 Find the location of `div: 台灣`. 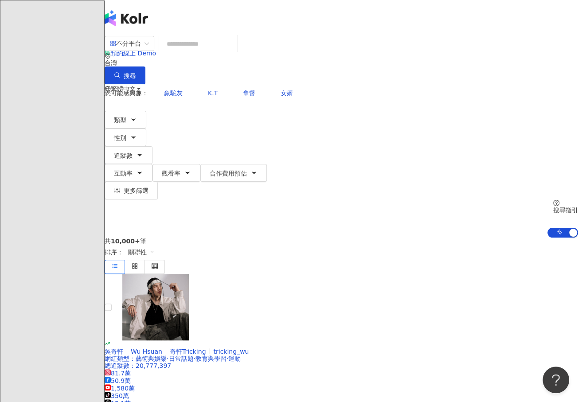

div: 台灣 is located at coordinates (342, 63).